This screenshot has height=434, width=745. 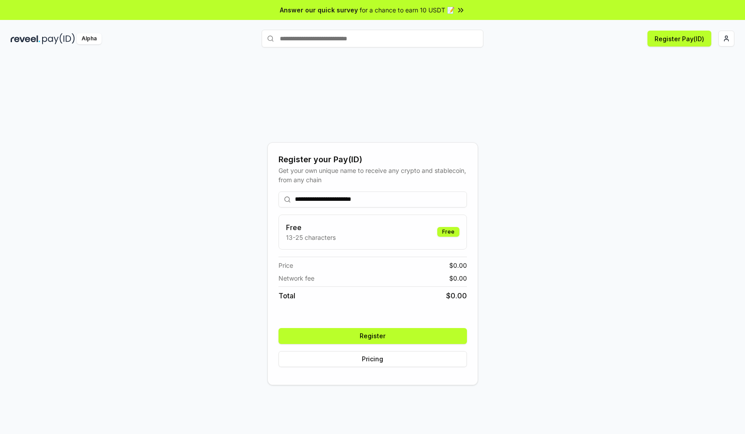 What do you see at coordinates (286, 265) in the screenshot?
I see `span: Price` at bounding box center [286, 265].